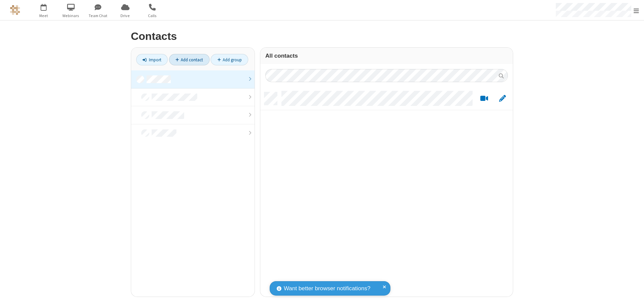 The width and height of the screenshot is (644, 307). What do you see at coordinates (327, 288) in the screenshot?
I see `span: Want better browser notifications?` at bounding box center [327, 288].